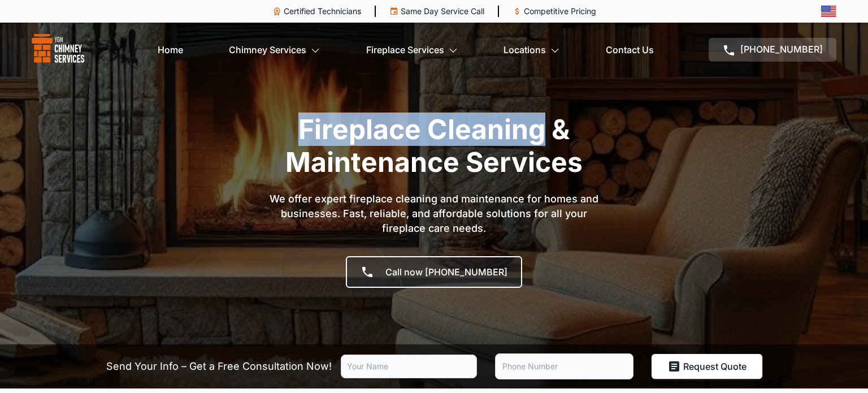 This screenshot has width=868, height=393. I want to click on input: Phone Number, so click(564, 367).